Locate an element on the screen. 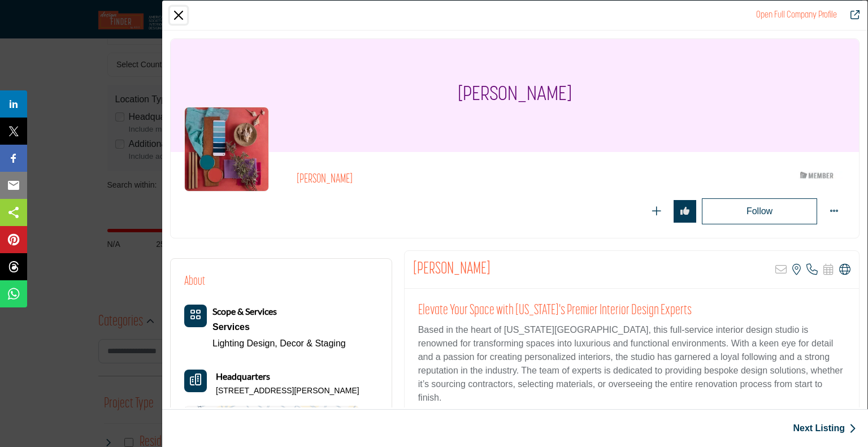 The image size is (868, 447). img: annie-leslau logo is located at coordinates (227, 149).